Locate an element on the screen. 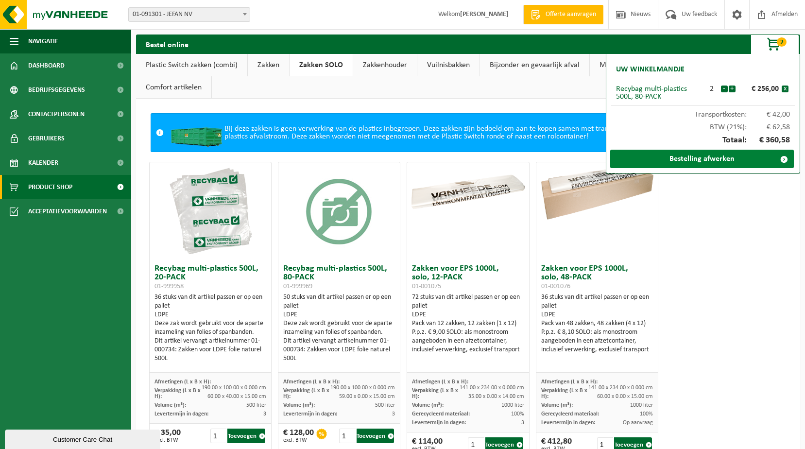  h3: Zakken voor EPS 1000L, solo, 12-PACK is located at coordinates (468, 277).